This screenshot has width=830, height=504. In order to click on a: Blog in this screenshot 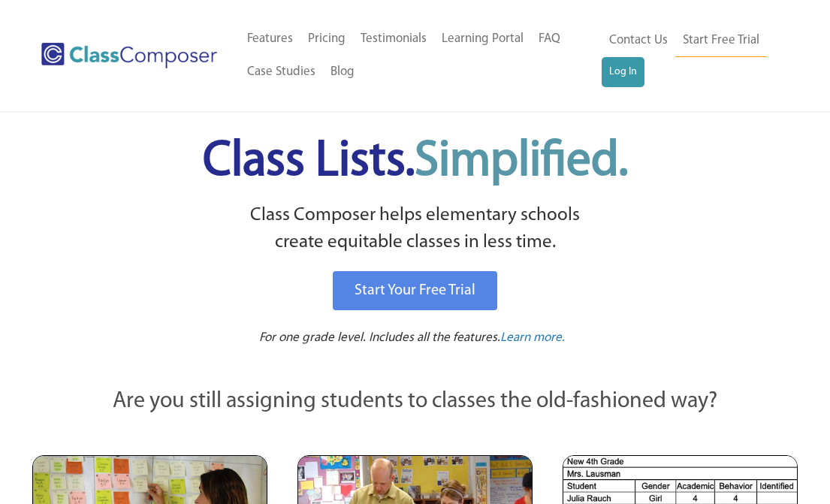, I will do `click(343, 72)`.